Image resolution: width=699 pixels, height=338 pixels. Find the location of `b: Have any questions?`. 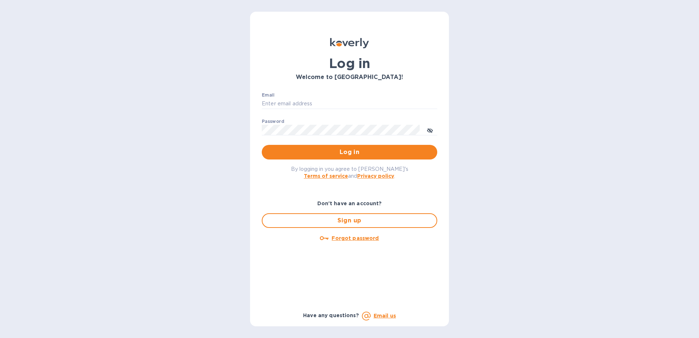

b: Have any questions? is located at coordinates (331, 315).